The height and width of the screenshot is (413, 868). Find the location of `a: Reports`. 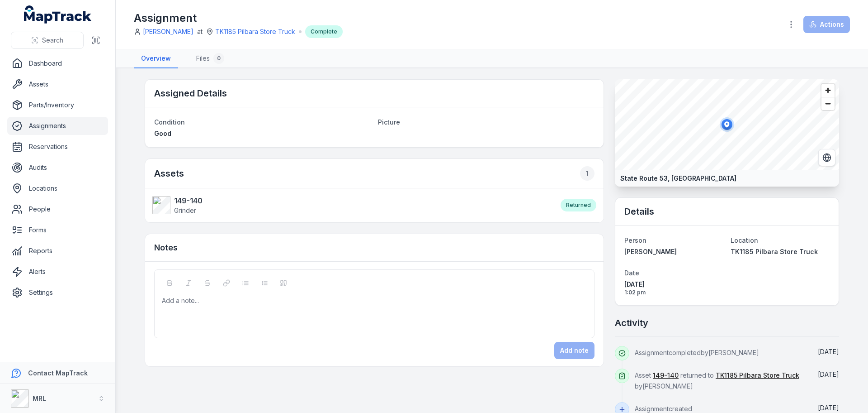

a: Reports is located at coordinates (57, 251).